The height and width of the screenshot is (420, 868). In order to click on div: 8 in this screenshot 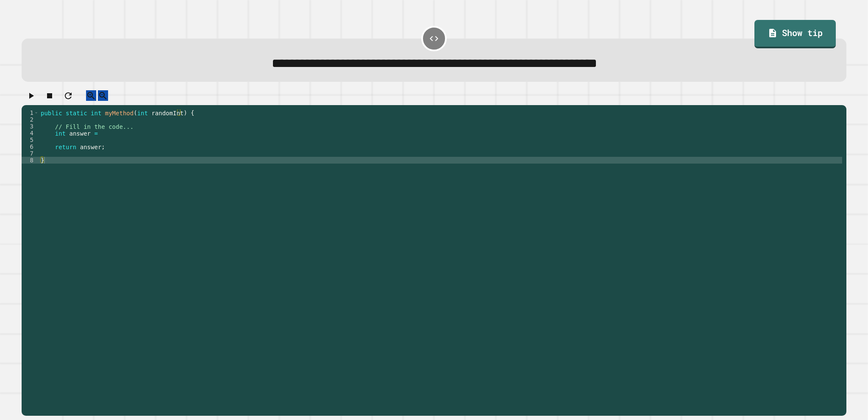, I will do `click(30, 160)`.